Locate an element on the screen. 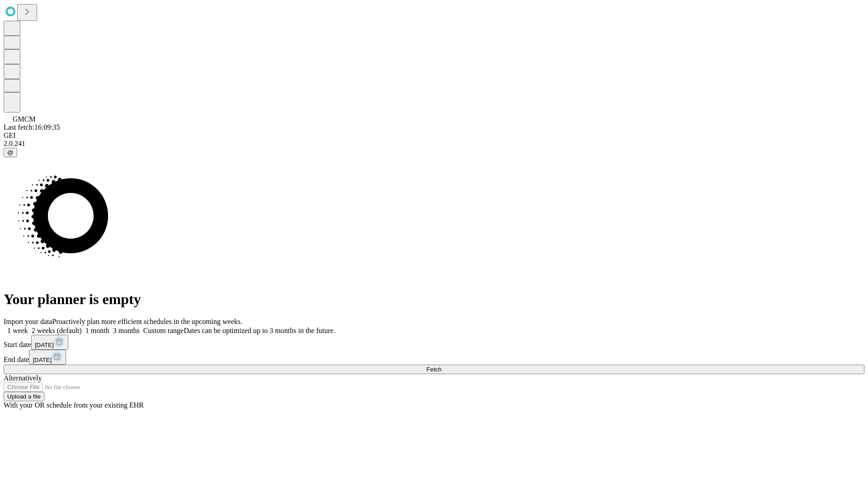 Image resolution: width=868 pixels, height=488 pixels. button: Fetch is located at coordinates (434, 369).